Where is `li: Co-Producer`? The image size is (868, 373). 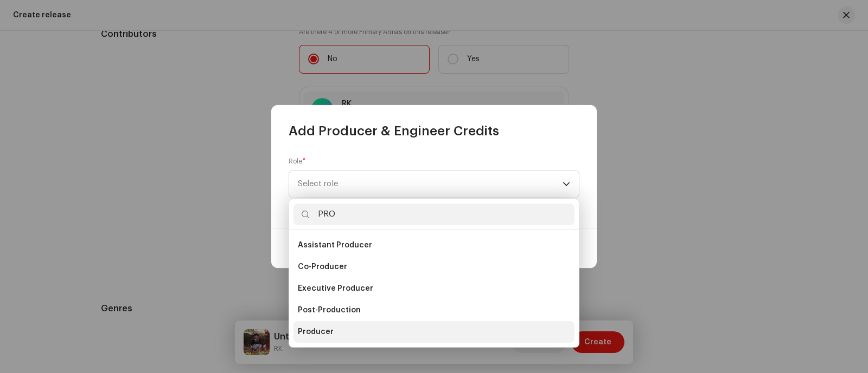 li: Co-Producer is located at coordinates (434, 267).